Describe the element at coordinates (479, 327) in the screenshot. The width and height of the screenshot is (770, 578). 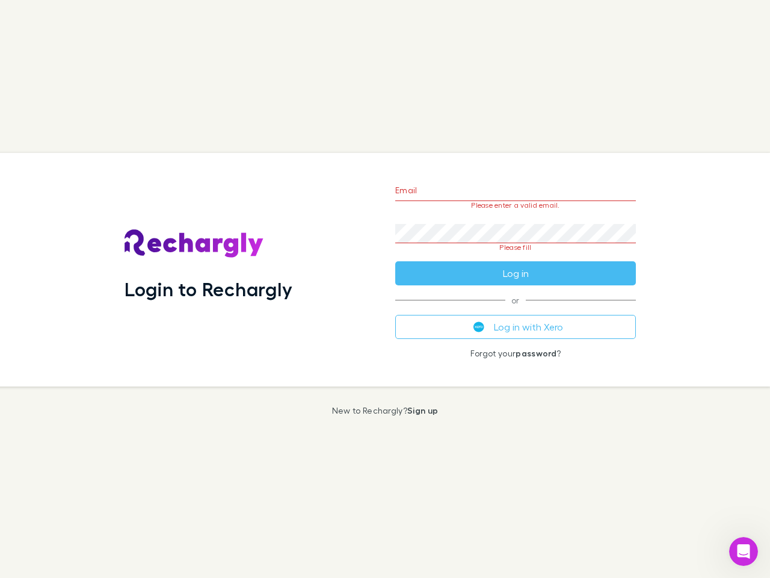
I see `img: Xero's logo` at that location.